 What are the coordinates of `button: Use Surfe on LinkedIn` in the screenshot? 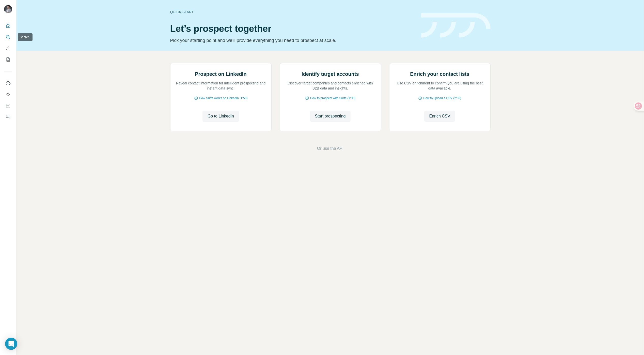 It's located at (8, 83).